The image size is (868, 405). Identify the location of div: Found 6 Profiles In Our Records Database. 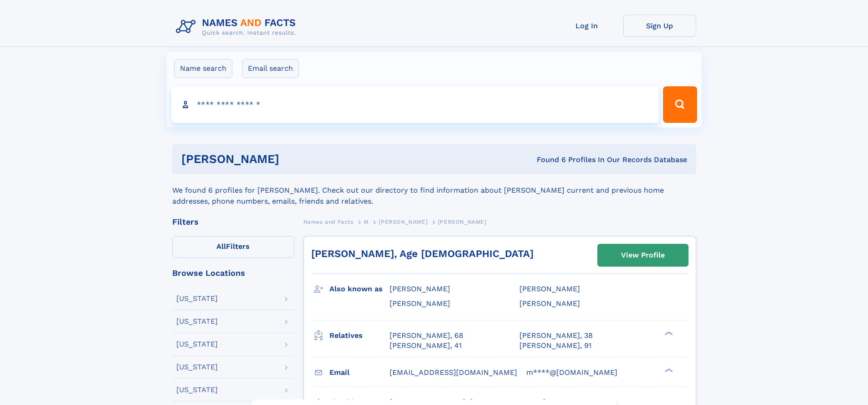
(548, 160).